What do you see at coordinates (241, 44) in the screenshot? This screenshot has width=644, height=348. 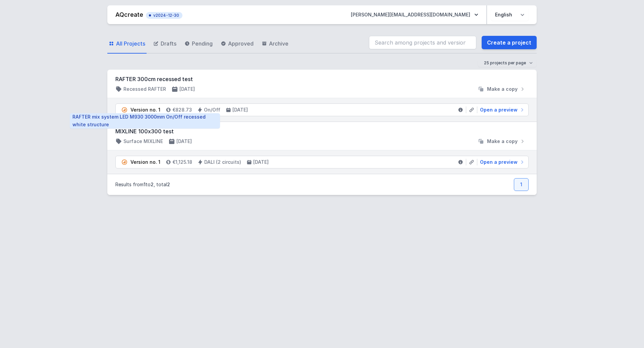 I see `span: Approved` at bounding box center [241, 44].